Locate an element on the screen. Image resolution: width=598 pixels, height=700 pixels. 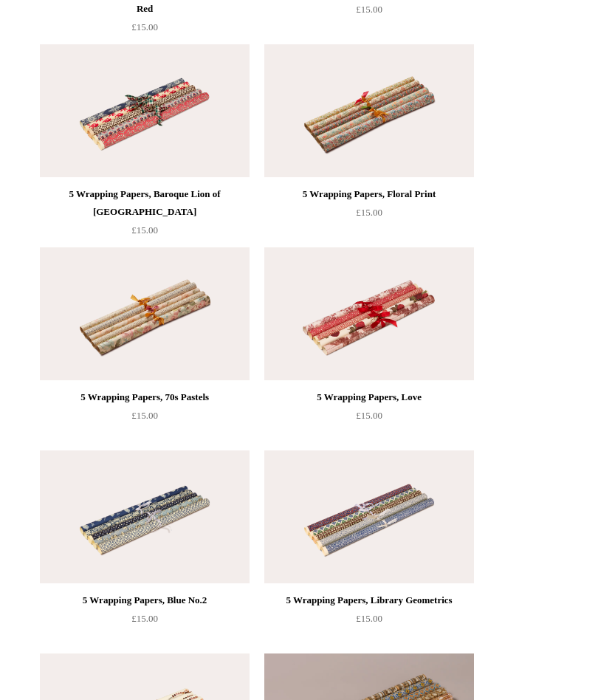
img: 5 Wrapping Papers, Baroque Lion of Venice is located at coordinates (145, 111).